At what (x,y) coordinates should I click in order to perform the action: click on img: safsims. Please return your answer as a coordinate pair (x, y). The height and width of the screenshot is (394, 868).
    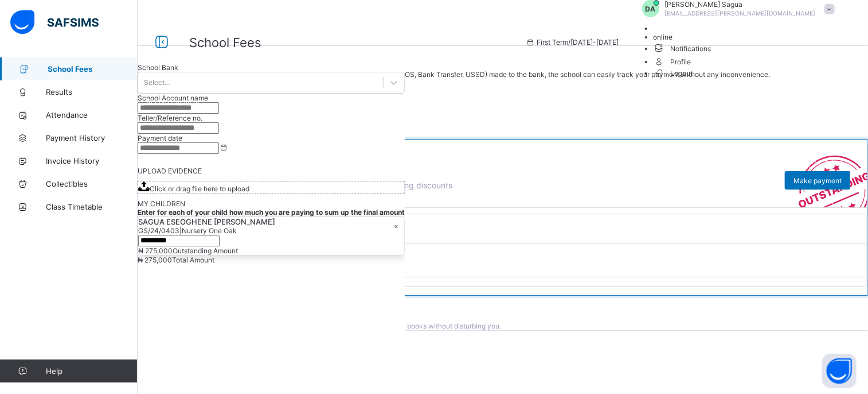
    Looking at the image, I should click on (54, 22).